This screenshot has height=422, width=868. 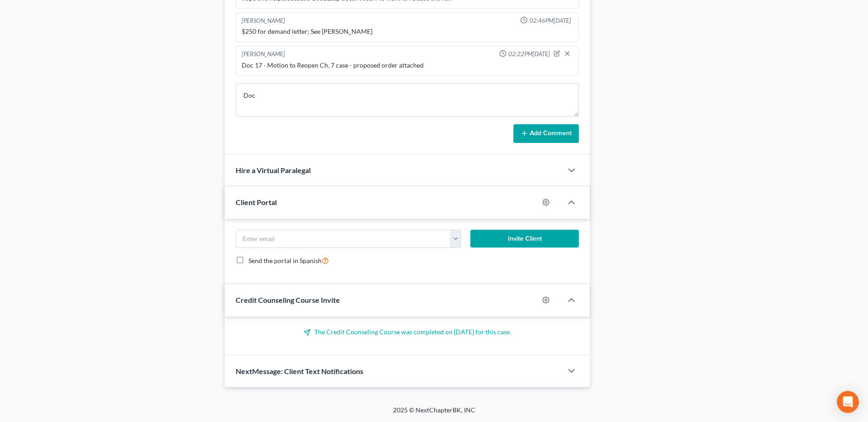 I want to click on button: Invite Client, so click(x=524, y=239).